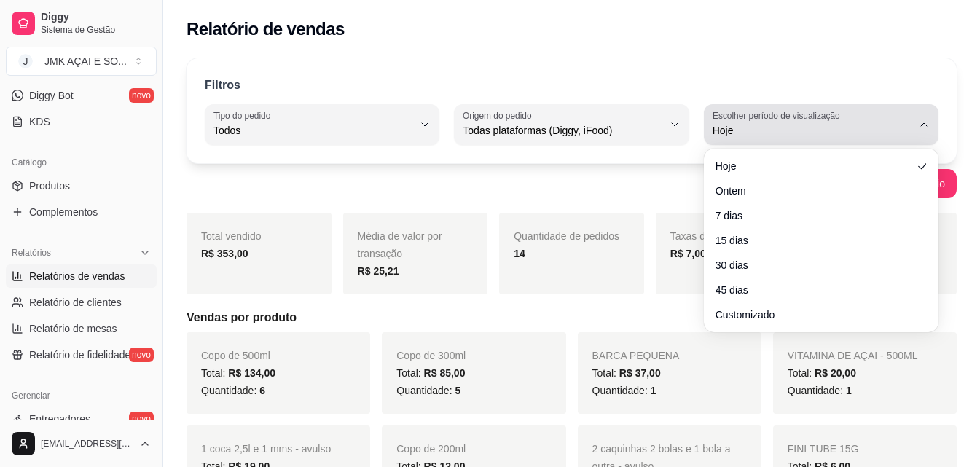 The image size is (980, 467). I want to click on span: 6, so click(263, 391).